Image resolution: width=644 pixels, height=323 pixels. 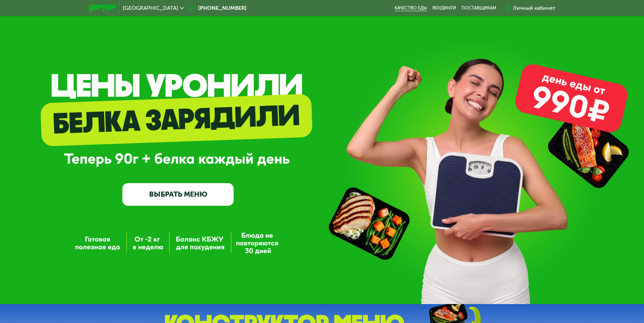 What do you see at coordinates (411, 8) in the screenshot?
I see `a: Качество еды` at bounding box center [411, 8].